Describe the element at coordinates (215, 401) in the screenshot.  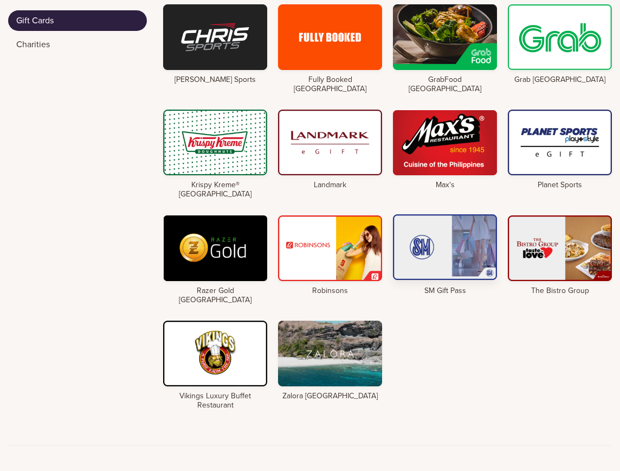
I see `h4: Vikings Luxury Buffet Restaurant` at that location.